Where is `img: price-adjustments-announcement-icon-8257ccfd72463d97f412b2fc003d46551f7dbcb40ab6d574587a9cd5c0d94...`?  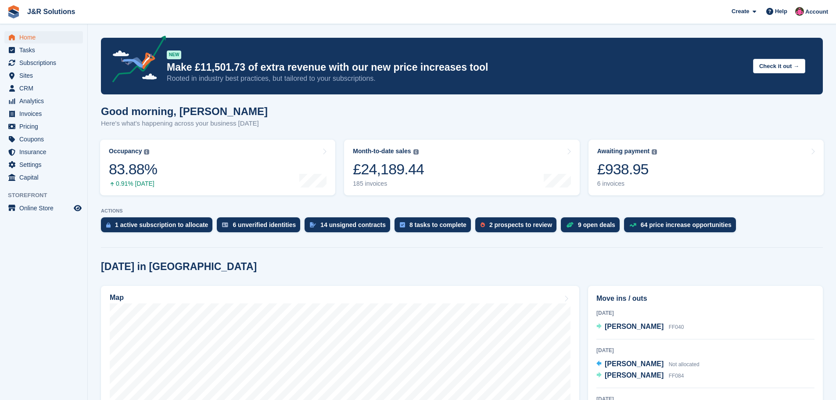
img: price-adjustments-announcement-icon-8257ccfd72463d97f412b2fc003d46551f7dbcb40ab6d574587a9cd5c0d94... is located at coordinates (136, 61).